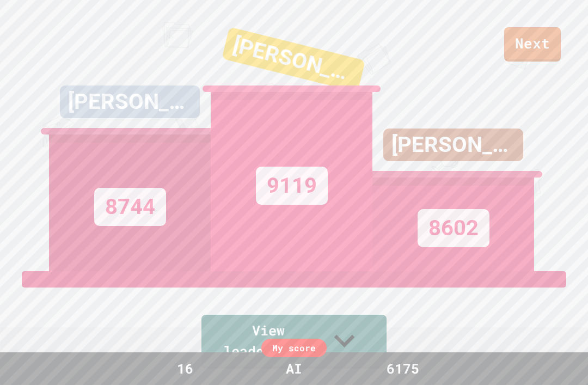 Image resolution: width=588 pixels, height=385 pixels. I want to click on div: 9119, so click(292, 186).